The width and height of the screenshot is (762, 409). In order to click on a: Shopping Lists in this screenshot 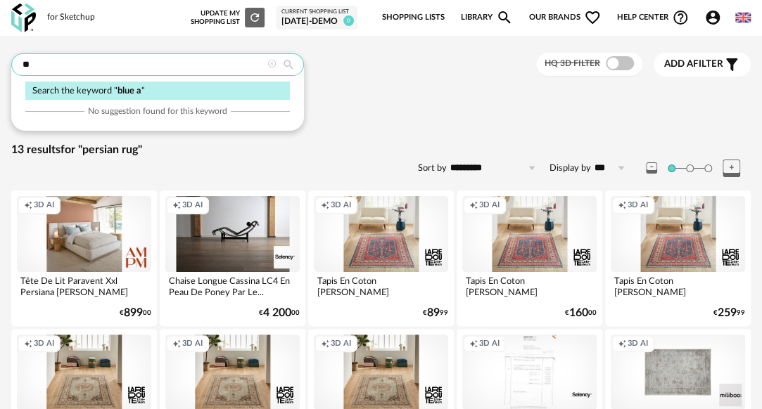, I will do `click(413, 18)`.